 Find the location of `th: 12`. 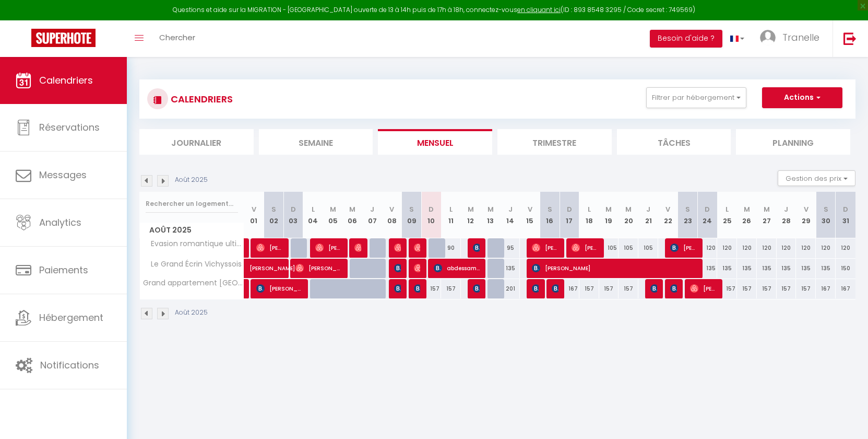

th: 12 is located at coordinates (471, 215).